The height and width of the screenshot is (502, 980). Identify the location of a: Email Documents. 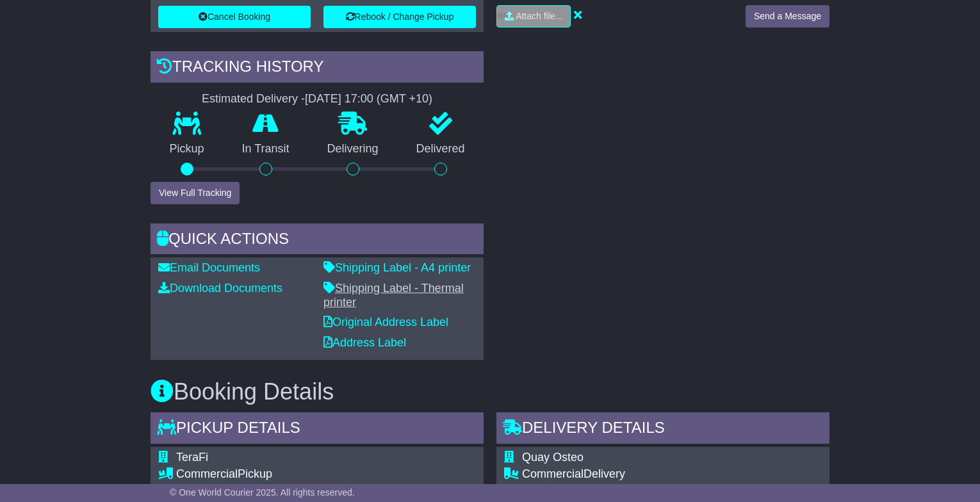
(208, 268).